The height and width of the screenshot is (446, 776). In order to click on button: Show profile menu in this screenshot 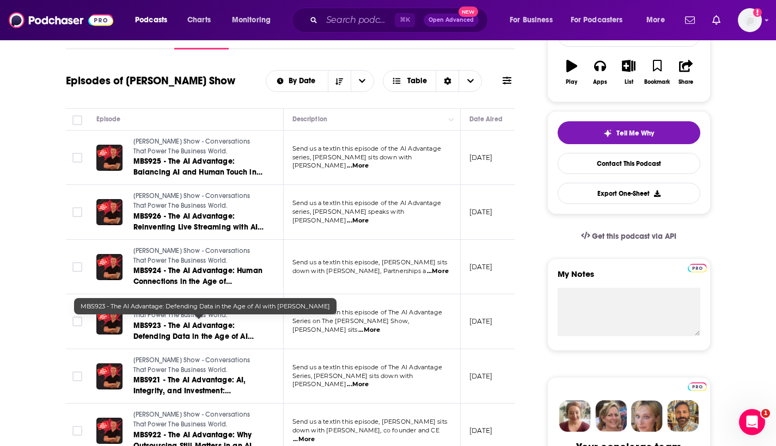, I will do `click(749, 20)`.